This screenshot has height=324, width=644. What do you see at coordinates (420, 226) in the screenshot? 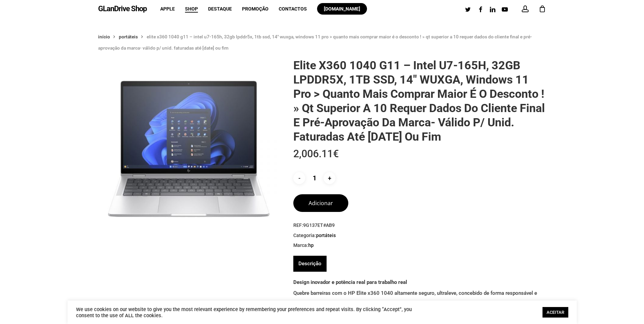
I see `span: REF:` at bounding box center [420, 226].